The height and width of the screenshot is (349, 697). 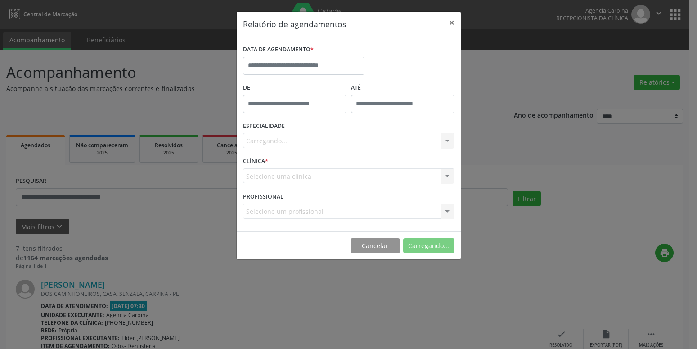 I want to click on label: CLÍNICA, so click(x=256, y=161).